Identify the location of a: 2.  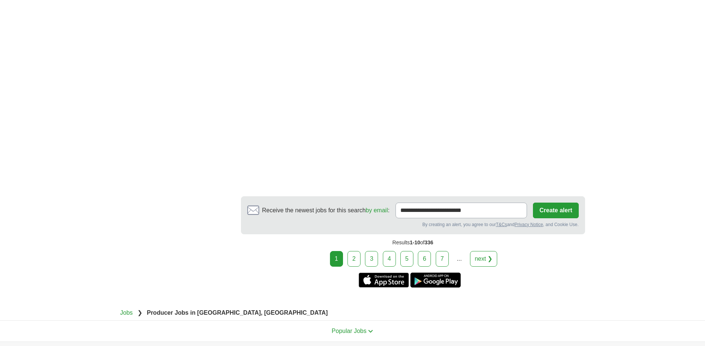
(354, 259).